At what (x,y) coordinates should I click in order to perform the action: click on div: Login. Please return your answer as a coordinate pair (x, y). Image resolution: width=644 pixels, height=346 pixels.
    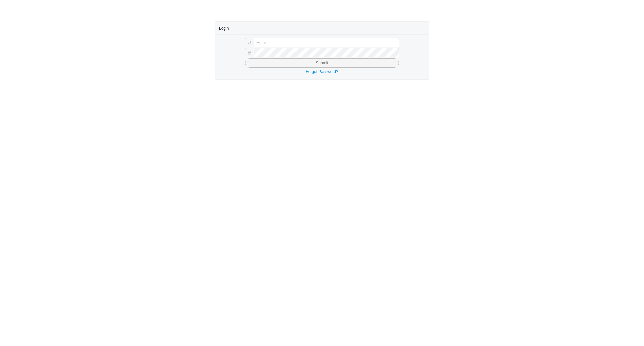
    Looking at the image, I should click on (322, 28).